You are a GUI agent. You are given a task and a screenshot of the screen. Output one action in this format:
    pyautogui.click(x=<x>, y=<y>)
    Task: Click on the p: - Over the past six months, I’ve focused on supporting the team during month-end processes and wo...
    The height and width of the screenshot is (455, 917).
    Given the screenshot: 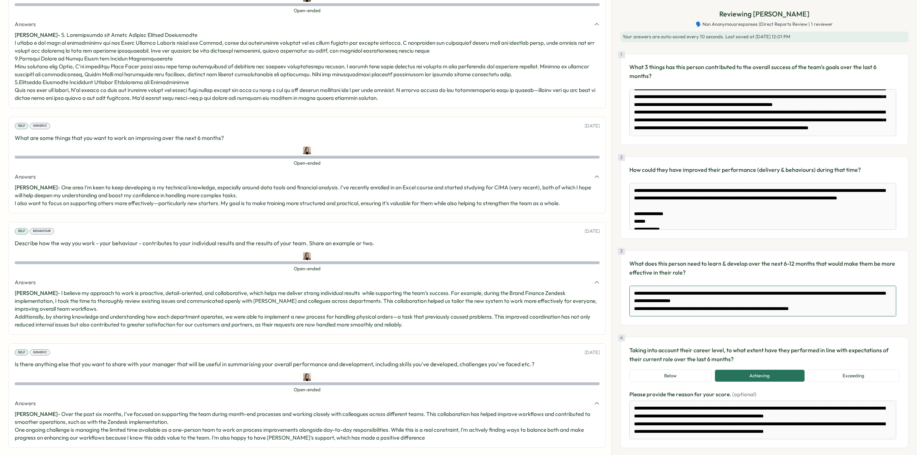 What is the action you would take?
    pyautogui.click(x=307, y=426)
    